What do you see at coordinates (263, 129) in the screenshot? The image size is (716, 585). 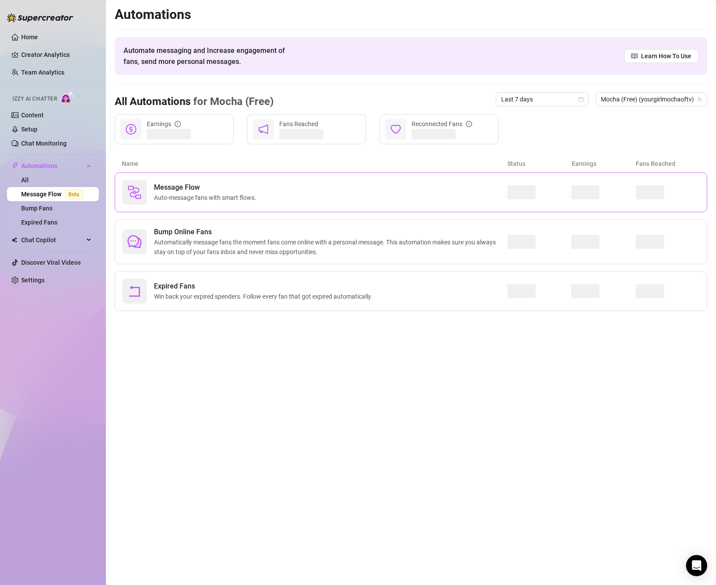 I see `span: notification` at bounding box center [263, 129].